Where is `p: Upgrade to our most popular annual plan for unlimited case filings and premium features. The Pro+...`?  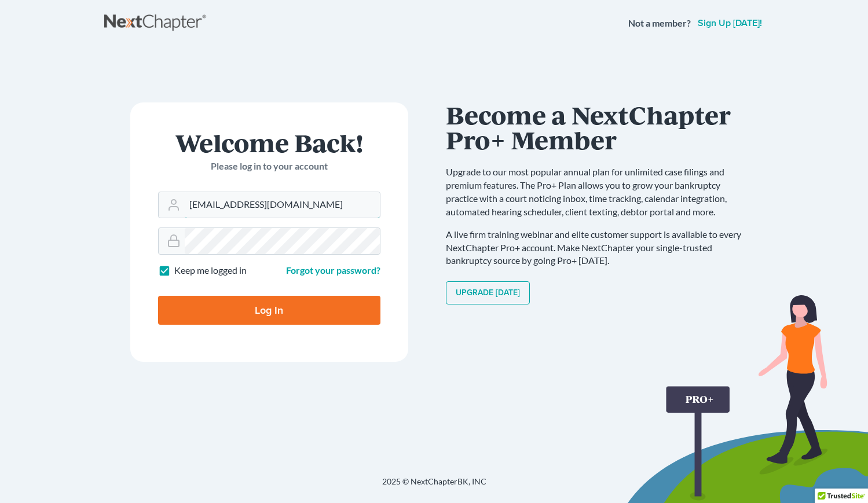
p: Upgrade to our most popular annual plan for unlimited case filings and premium features. The Pro+... is located at coordinates (599, 191).